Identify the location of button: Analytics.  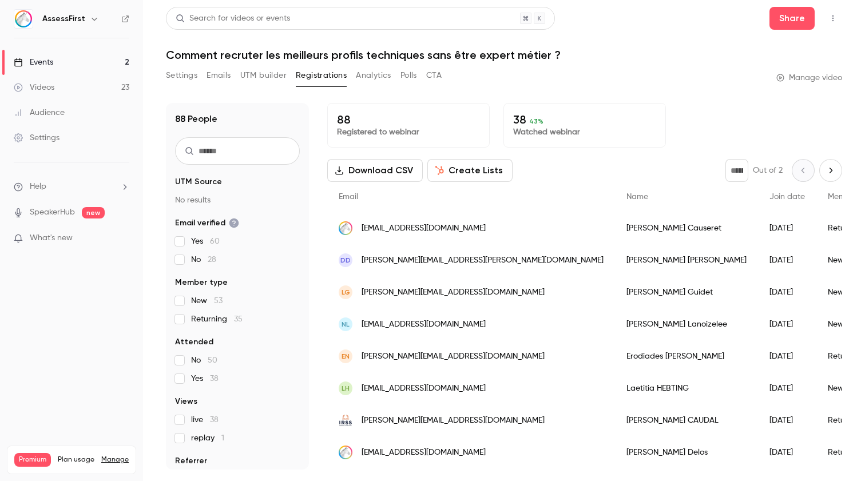
(374, 76).